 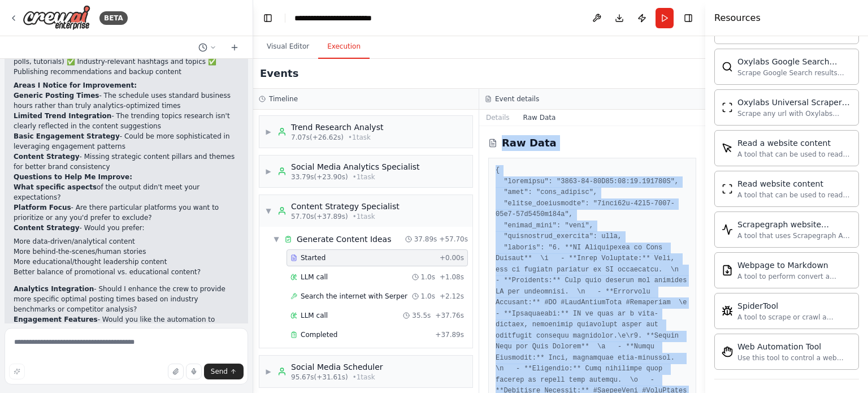 What do you see at coordinates (727, 148) in the screenshot?
I see `img: ScrapeElementFromWebsiteTool` at bounding box center [727, 148].